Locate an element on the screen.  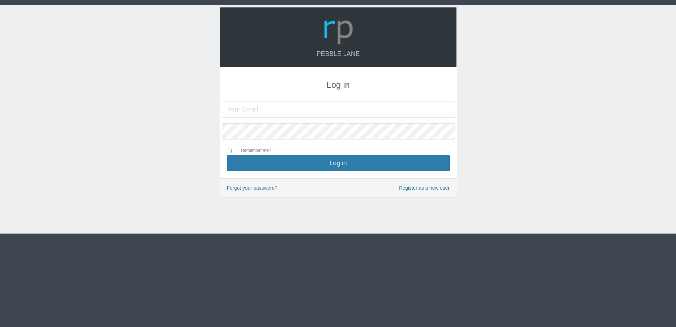
input: Remember me? is located at coordinates (229, 151).